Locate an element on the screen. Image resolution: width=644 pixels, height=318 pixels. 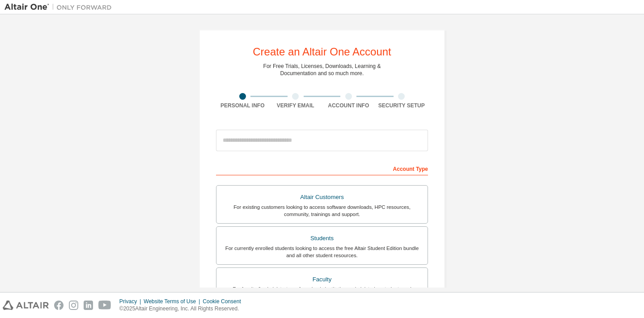
div: Cookie Consent is located at coordinates (224, 302).